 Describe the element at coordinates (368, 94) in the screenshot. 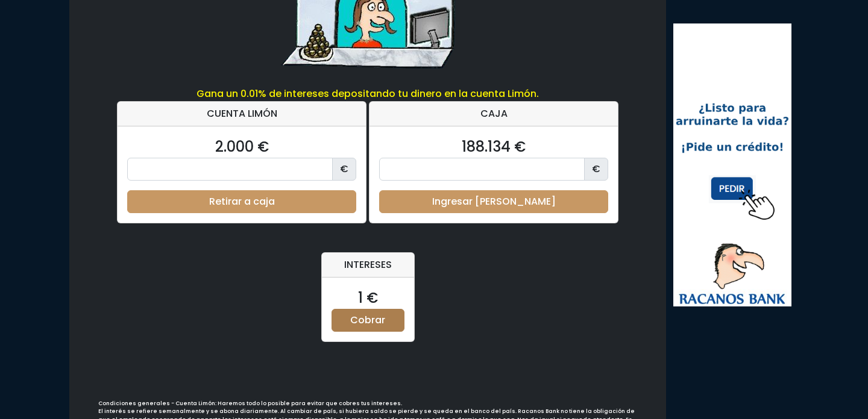

I see `div: Gana un 0.01% de intereses depositando tu dinero en la cuenta Limón.` at that location.